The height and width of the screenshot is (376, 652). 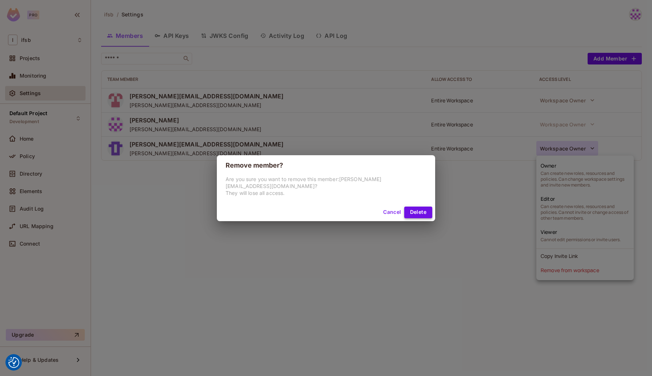 What do you see at coordinates (14, 362) in the screenshot?
I see `img: Revisit consent button` at bounding box center [14, 362].